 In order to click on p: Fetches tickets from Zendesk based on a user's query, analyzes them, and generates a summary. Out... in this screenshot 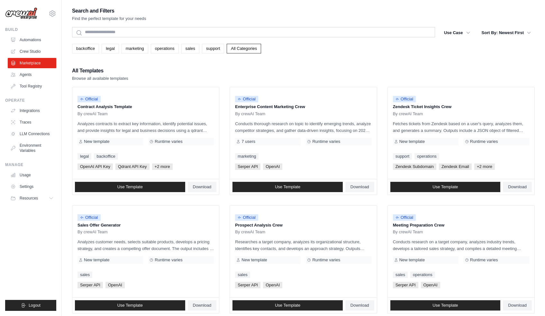, I will do `click(461, 127)`.